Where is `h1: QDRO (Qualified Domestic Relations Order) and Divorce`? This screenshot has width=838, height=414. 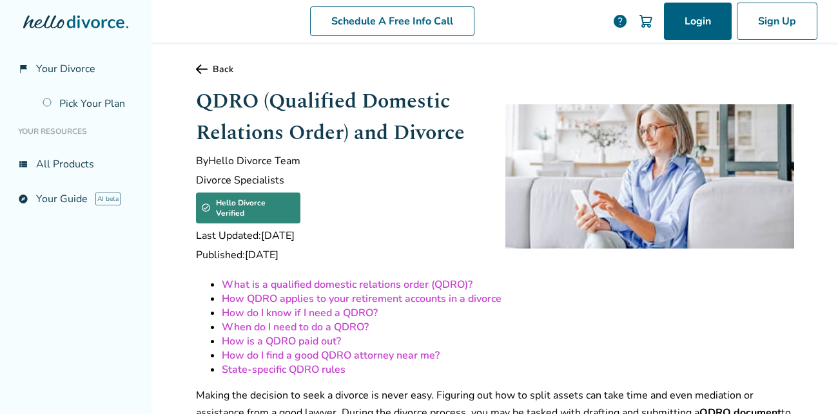
h1: QDRO (Qualified Domestic Relations Order) and Divorce is located at coordinates (340, 117).